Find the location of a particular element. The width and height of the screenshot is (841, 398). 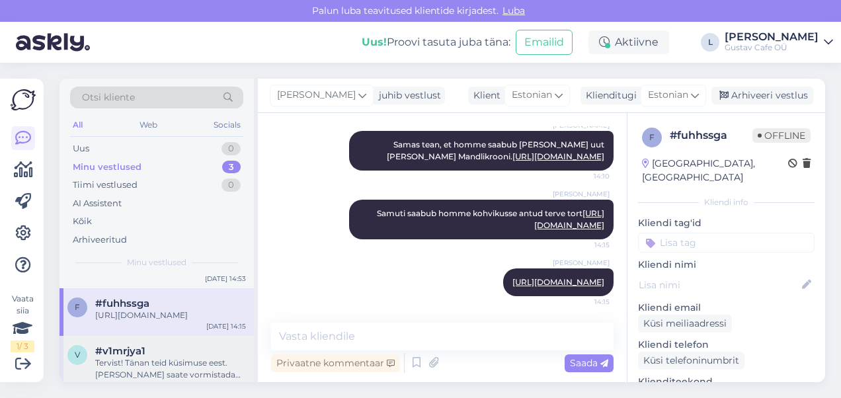

div: Kõik is located at coordinates (82, 221).